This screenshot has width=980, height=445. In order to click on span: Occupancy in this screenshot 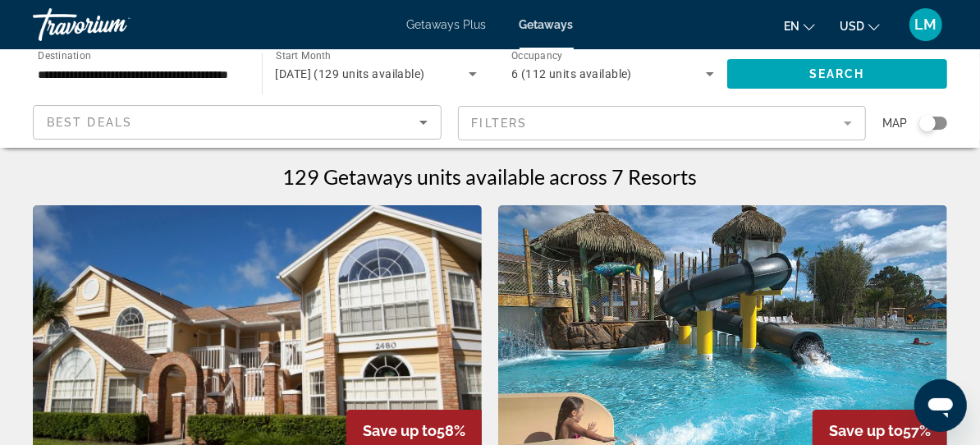, I will do `click(537, 57)`.